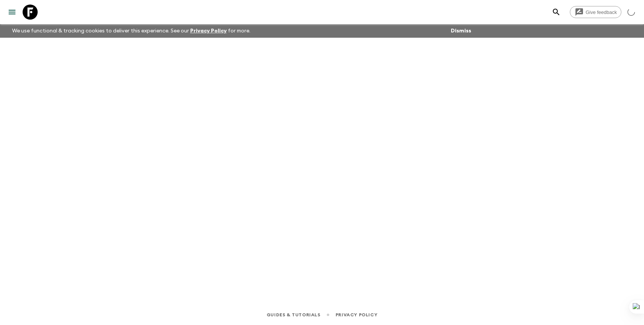  I want to click on a: Give feedback, so click(596, 12).